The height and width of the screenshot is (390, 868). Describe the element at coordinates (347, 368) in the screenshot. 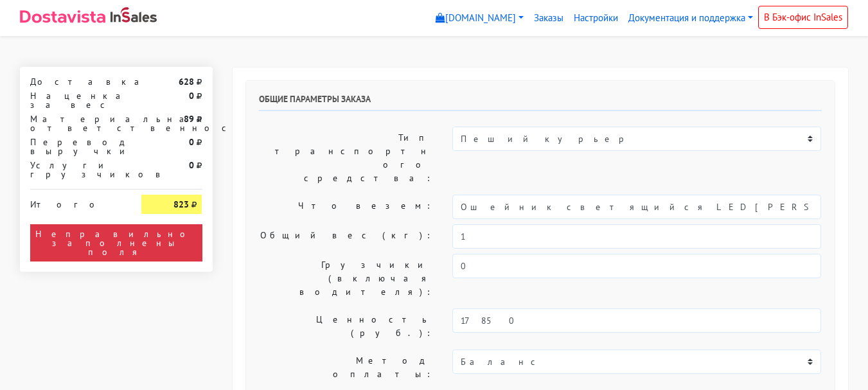

I see `label: Метод оплаты:` at that location.